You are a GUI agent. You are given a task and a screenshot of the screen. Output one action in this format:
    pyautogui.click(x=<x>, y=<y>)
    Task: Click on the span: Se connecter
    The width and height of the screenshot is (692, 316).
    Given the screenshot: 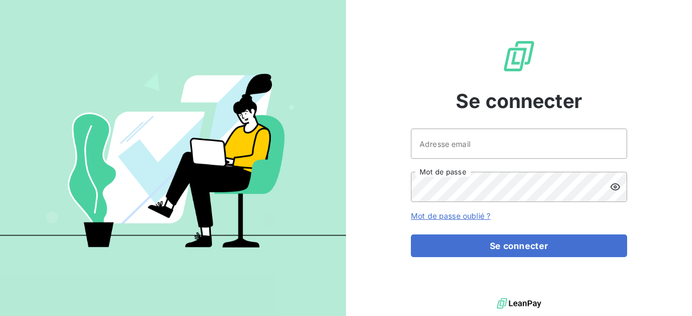 What is the action you would take?
    pyautogui.click(x=519, y=101)
    